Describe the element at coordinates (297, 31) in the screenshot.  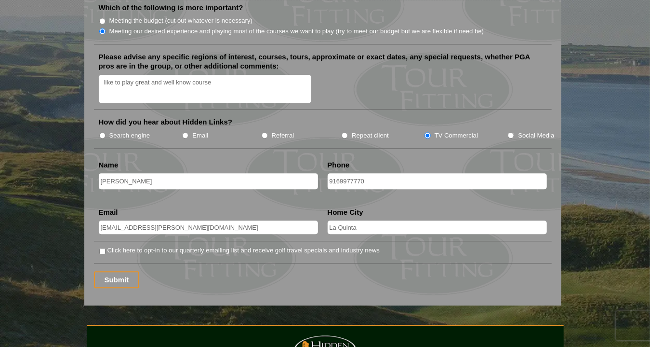
I see `label: Meeting our desired experience and playing most of the courses we want to play (try to meet our b...` at that location.